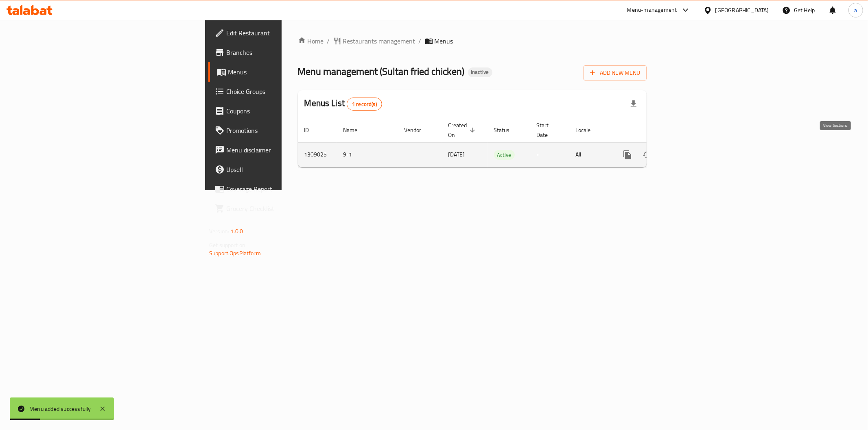 This screenshot has height=430, width=868. What do you see at coordinates (615, 73) in the screenshot?
I see `button: Add New Menu` at bounding box center [615, 73].